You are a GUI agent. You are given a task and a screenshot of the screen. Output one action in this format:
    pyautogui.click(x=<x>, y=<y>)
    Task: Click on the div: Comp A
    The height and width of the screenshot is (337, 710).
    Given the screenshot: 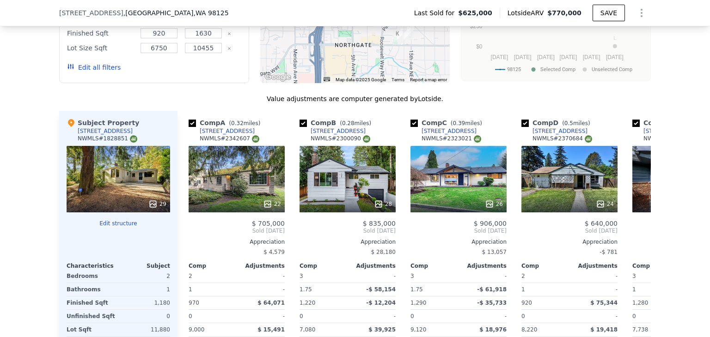 What is the action you would take?
    pyautogui.click(x=226, y=123)
    